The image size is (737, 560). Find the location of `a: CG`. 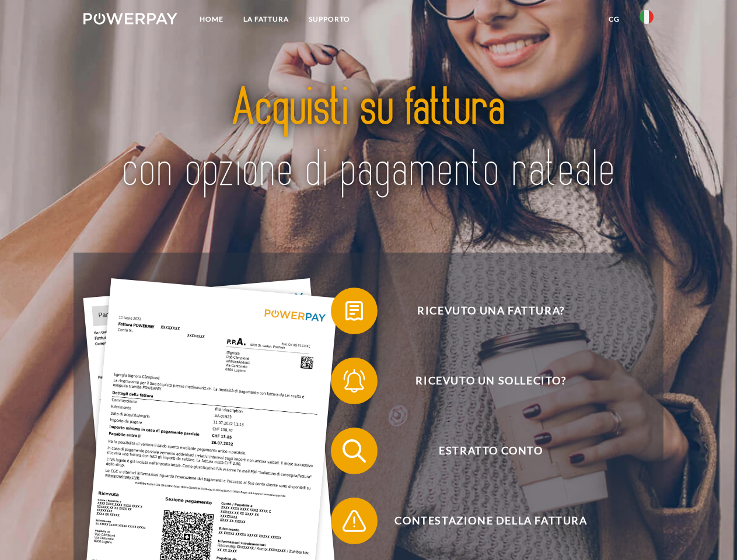

a: CG is located at coordinates (614, 19).